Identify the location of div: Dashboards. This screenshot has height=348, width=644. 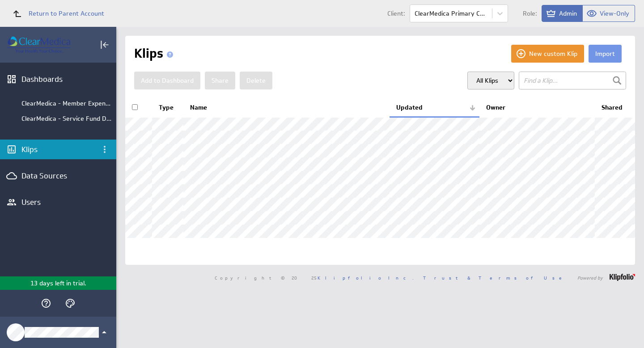
(58, 79).